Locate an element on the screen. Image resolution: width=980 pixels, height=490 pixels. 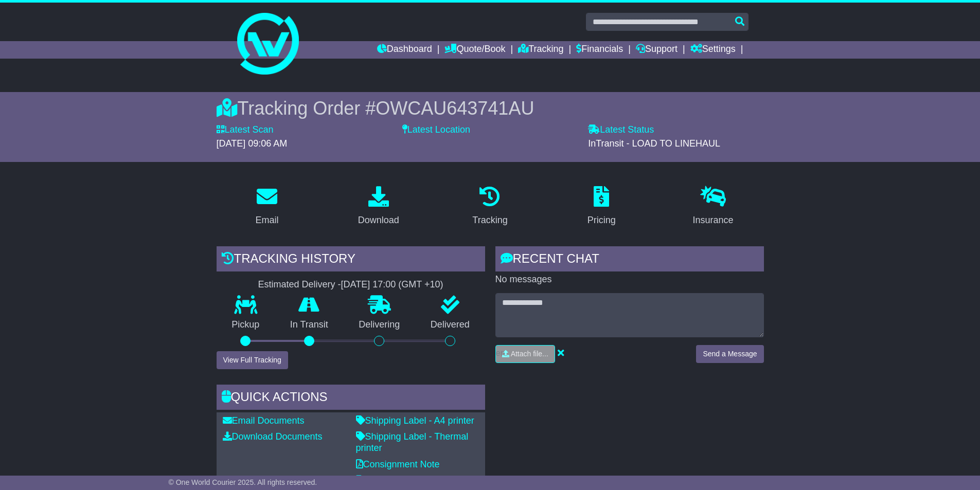
a: Download Documents is located at coordinates (273, 437).